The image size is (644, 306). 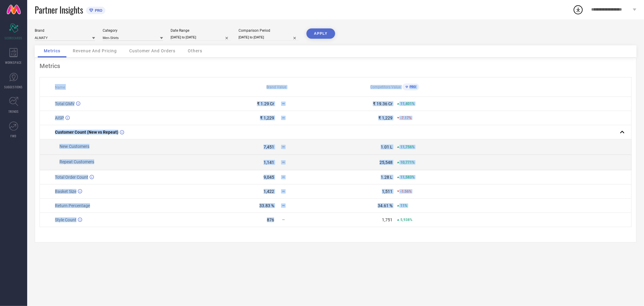 What do you see at coordinates (269, 147) in the screenshot?
I see `div: 7,451` at bounding box center [269, 147].